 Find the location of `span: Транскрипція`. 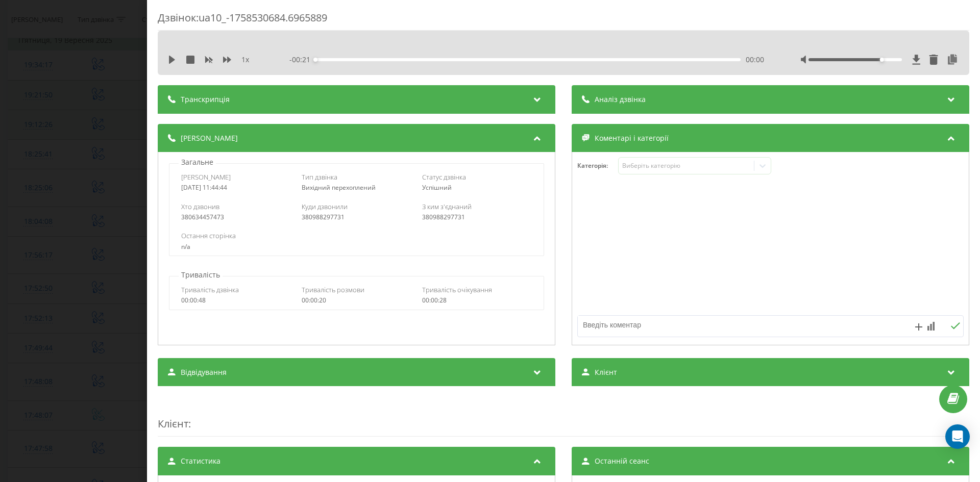

span: Транскрипція is located at coordinates (205, 99).